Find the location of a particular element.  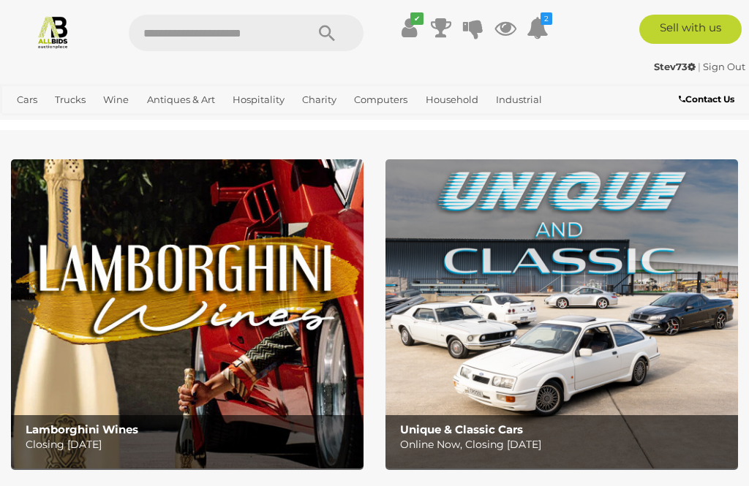

a: Charity is located at coordinates (319, 99).